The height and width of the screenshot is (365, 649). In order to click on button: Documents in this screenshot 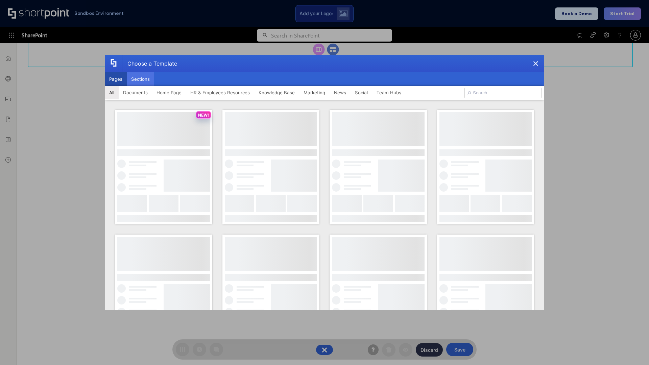, I will do `click(135, 93)`.